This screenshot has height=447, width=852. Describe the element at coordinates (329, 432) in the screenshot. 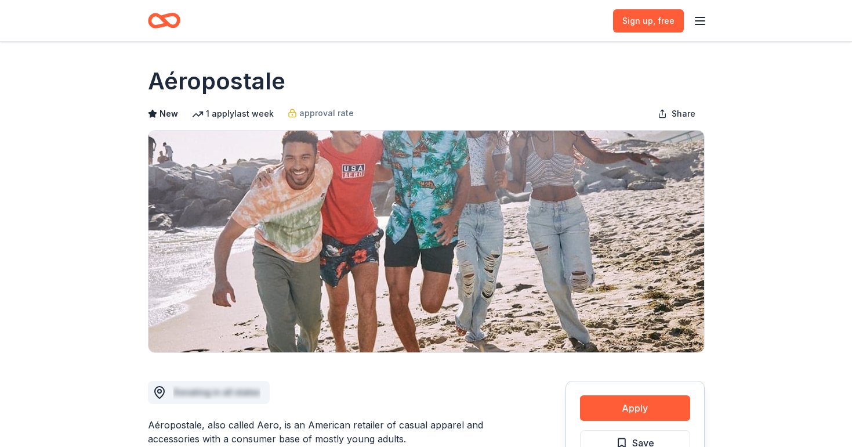

I see `div: Aéropostale, also called Aero, is an American retailer of casual apparel and accessories with a c...` at that location.